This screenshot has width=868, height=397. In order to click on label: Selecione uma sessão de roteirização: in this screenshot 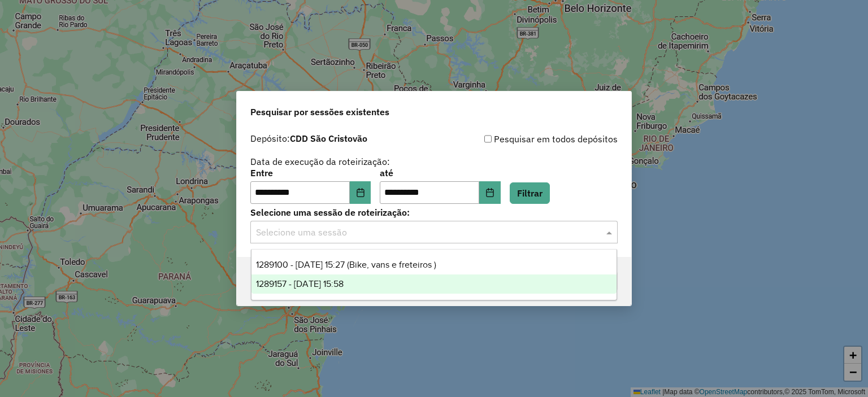, I will do `click(434, 213)`.